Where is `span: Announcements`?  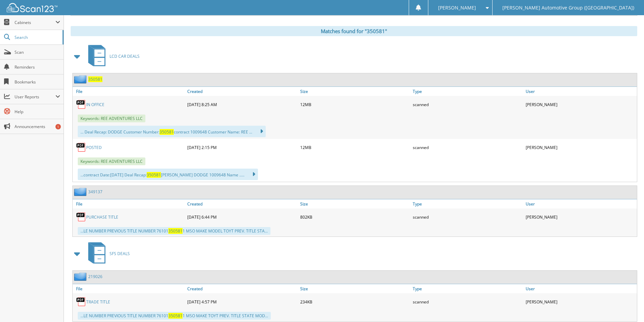
span: Announcements is located at coordinates (37, 126).